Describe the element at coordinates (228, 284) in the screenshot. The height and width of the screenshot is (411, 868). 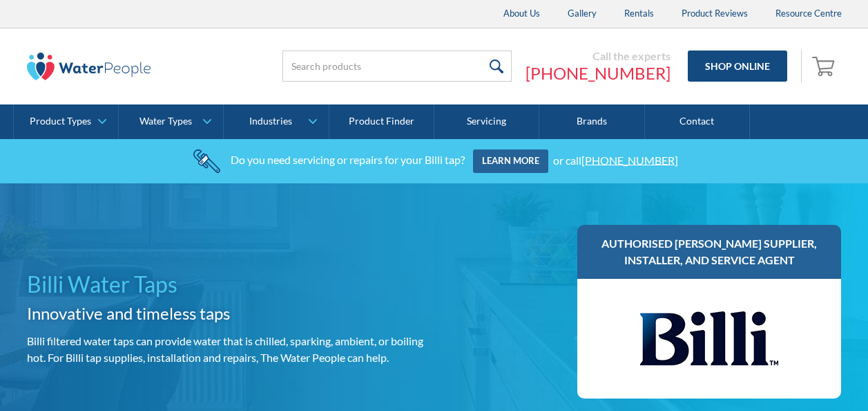
I see `h1: Billi Water Taps` at that location.